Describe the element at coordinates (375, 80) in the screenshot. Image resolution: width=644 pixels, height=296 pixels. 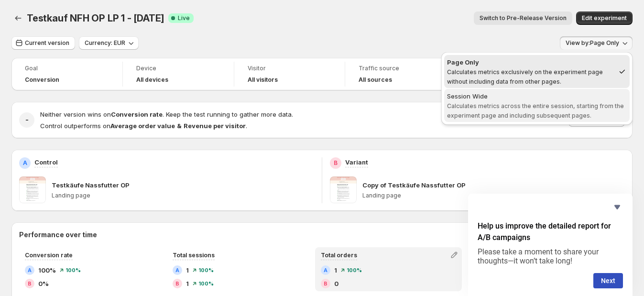
I see `h4: All sources` at that location.